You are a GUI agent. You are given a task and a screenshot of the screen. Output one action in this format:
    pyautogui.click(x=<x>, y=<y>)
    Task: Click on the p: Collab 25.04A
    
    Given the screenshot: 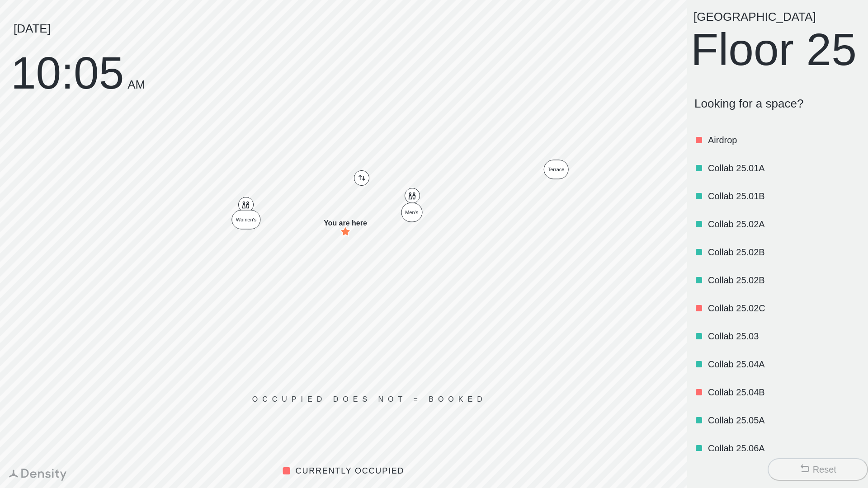 What is the action you would take?
    pyautogui.click(x=783, y=364)
    